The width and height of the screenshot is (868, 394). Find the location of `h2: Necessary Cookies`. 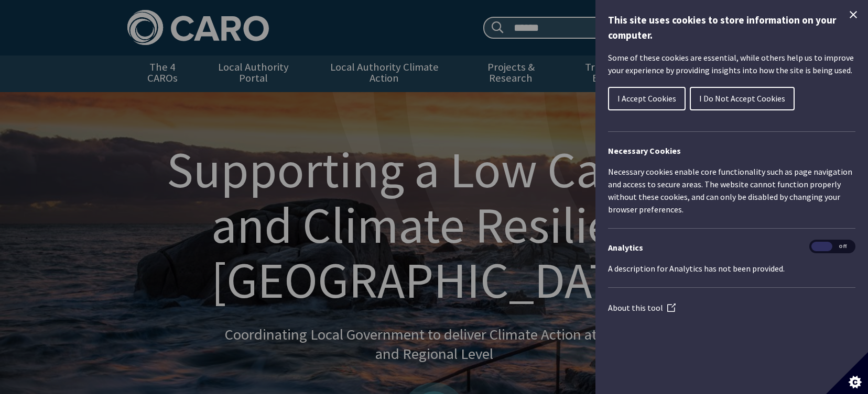

h2: Necessary Cookies is located at coordinates (732, 151).